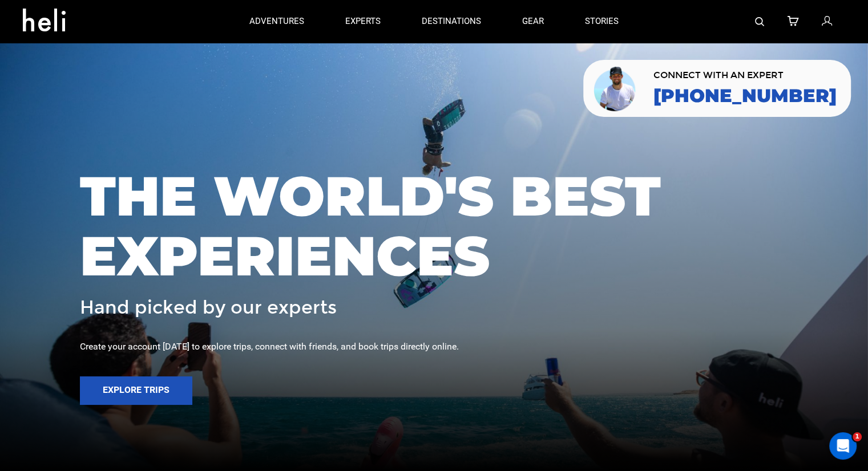 This screenshot has height=471, width=868. What do you see at coordinates (434, 226) in the screenshot?
I see `span: THE WORLD'S BEST EXPERIENCES` at bounding box center [434, 226].